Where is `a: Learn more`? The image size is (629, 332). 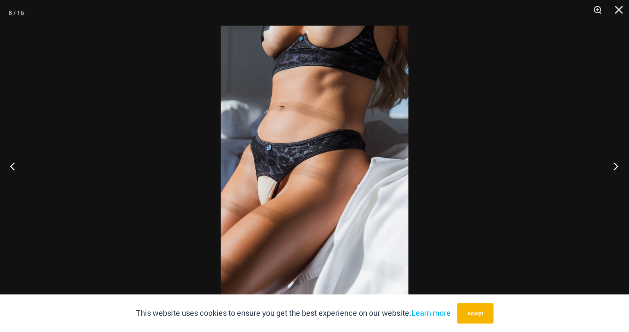 a: Learn more is located at coordinates (431, 313).